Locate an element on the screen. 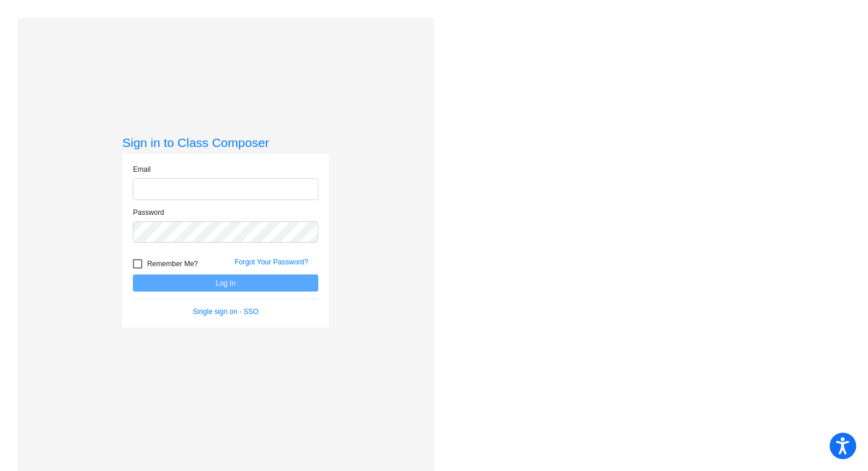 The width and height of the screenshot is (868, 471). span: Remember Me? is located at coordinates (173, 264).